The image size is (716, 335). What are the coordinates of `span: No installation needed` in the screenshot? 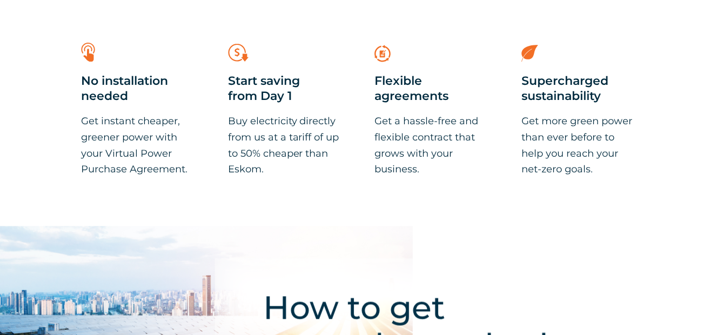 It's located at (124, 89).